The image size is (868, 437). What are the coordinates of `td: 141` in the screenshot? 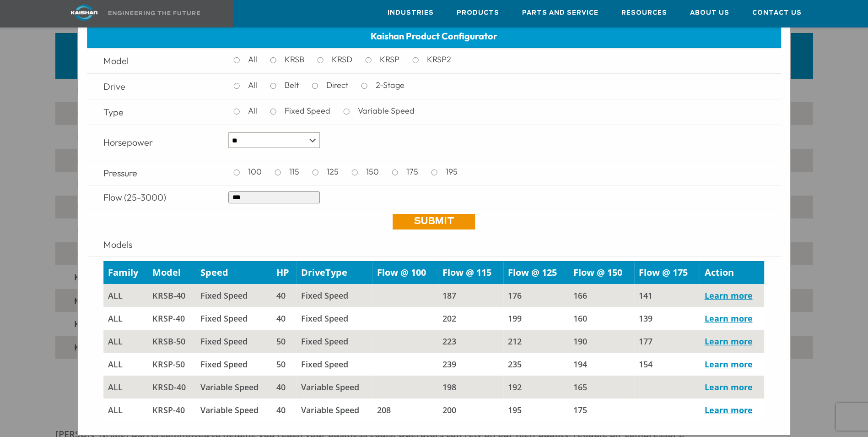 It's located at (666, 296).